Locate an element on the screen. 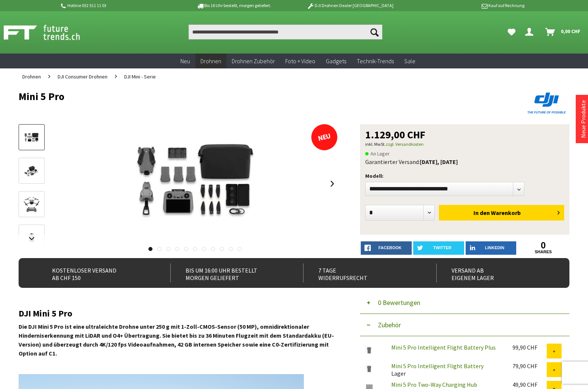 This screenshot has width=588, height=389. a: DJI Mini - Serie is located at coordinates (140, 77).